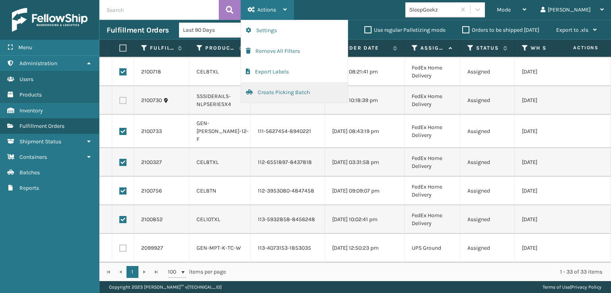 This screenshot has height=293, width=611. Describe the element at coordinates (151, 72) in the screenshot. I see `a: 2100718` at that location.